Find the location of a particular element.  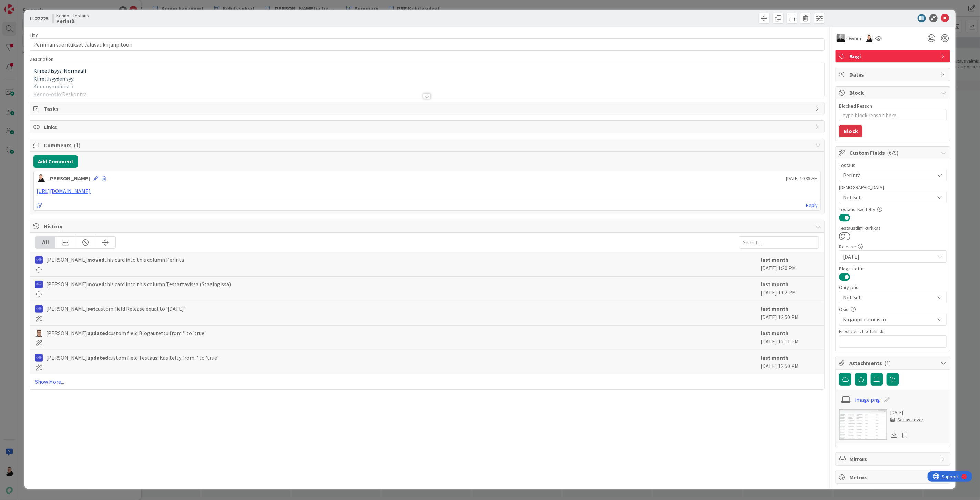

a: Reply is located at coordinates (812, 205).